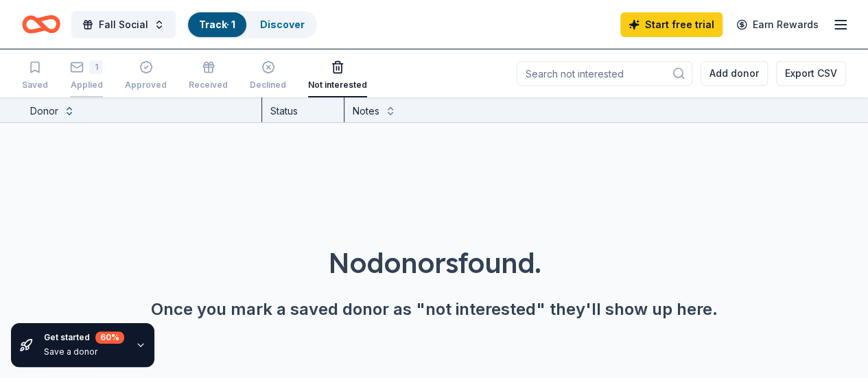 This screenshot has width=868, height=378. What do you see at coordinates (84, 352) in the screenshot?
I see `div: Save a donor` at bounding box center [84, 352].